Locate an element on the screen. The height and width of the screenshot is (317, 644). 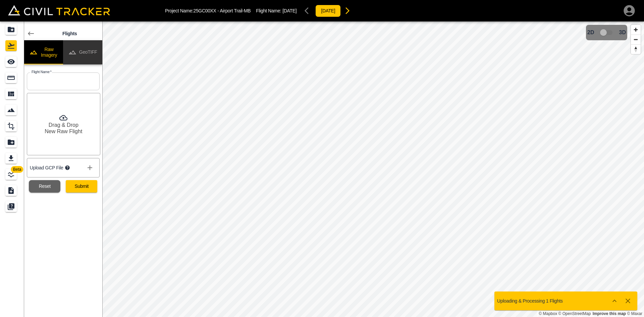
canvas: Map is located at coordinates (373, 169).